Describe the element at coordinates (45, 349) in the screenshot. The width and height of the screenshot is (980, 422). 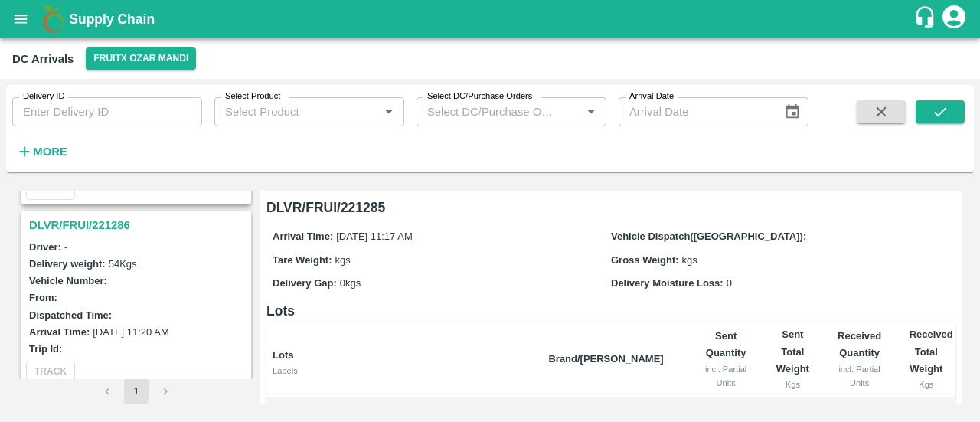
I see `label: Trip Id:` at that location.